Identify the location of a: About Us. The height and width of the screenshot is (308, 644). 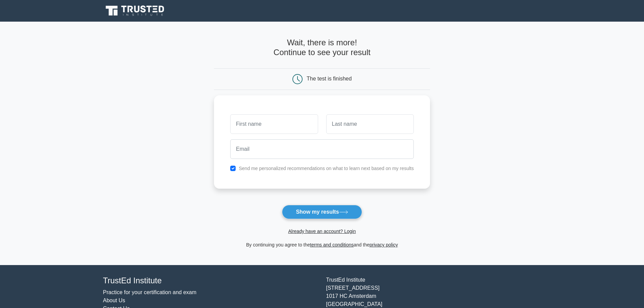
(114, 300).